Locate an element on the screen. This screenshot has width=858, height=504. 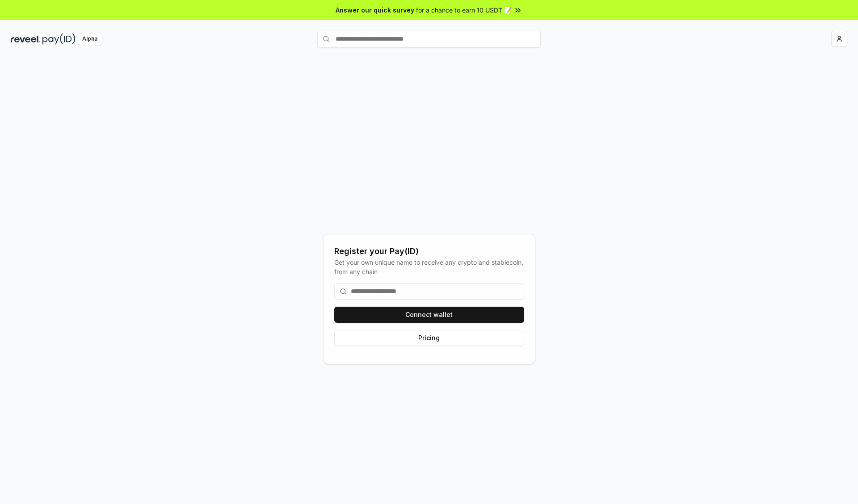
img: pay_id is located at coordinates (59, 39).